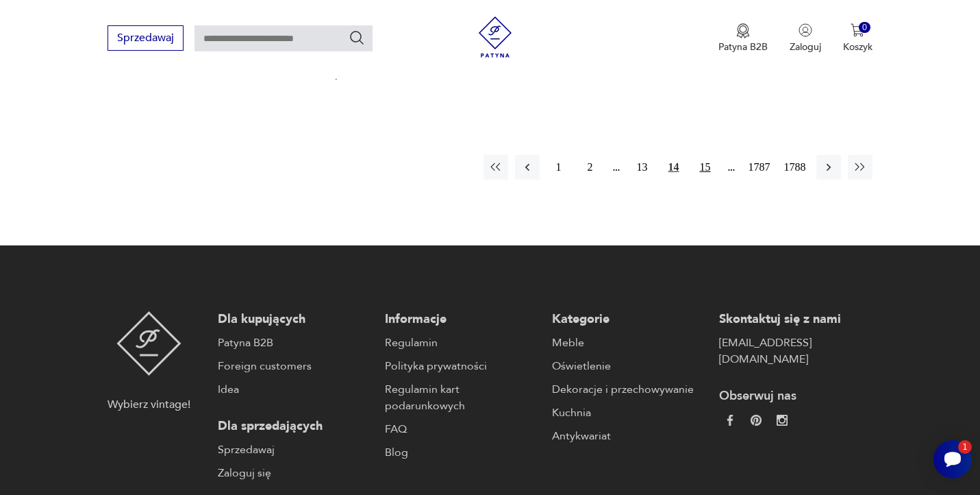  I want to click on a: Idea, so click(294, 389).